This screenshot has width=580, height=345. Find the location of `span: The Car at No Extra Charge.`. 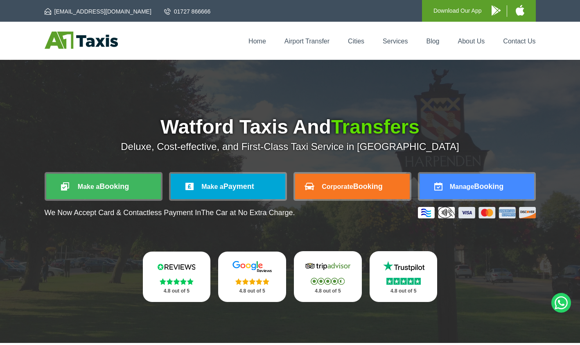

span: The Car at No Extra Charge. is located at coordinates (248, 213).